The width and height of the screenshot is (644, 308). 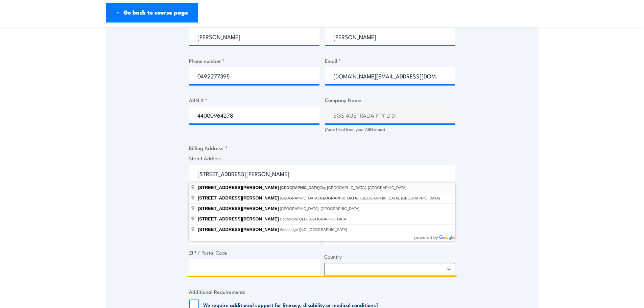 What do you see at coordinates (291, 305) in the screenshot?
I see `label: We require additional support for literacy, disability or medical conditions?` at bounding box center [291, 305].